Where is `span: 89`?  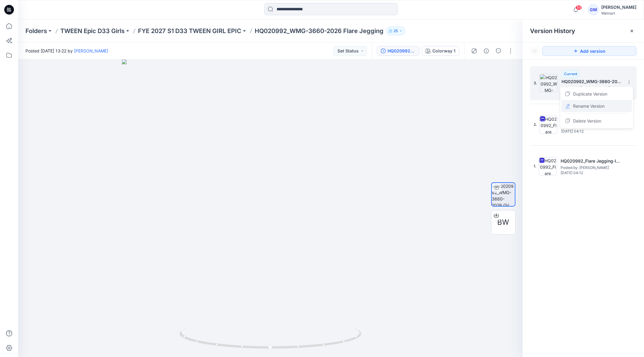 span: 89 is located at coordinates (579, 8).